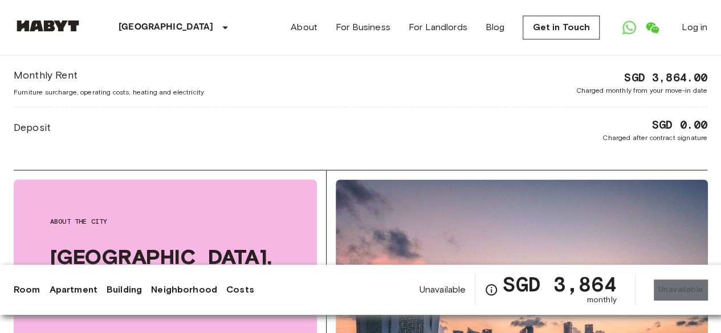 Image resolution: width=721 pixels, height=333 pixels. I want to click on a: Apartment, so click(74, 290).